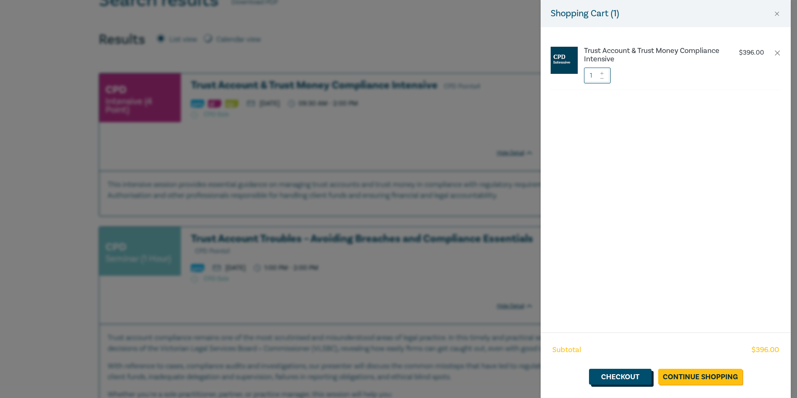  What do you see at coordinates (654, 55) in the screenshot?
I see `h6: Trust Account & Trust Money Compliance Intensive` at bounding box center [654, 55].